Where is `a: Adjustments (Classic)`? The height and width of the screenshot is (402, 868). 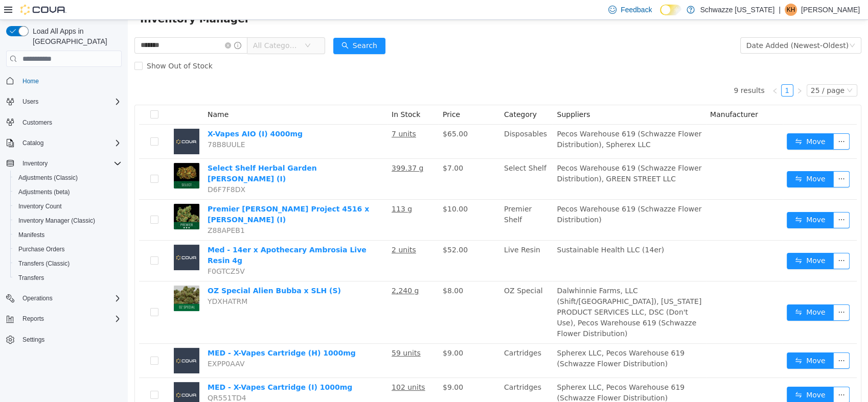
a: Adjustments (Classic) is located at coordinates (48, 178).